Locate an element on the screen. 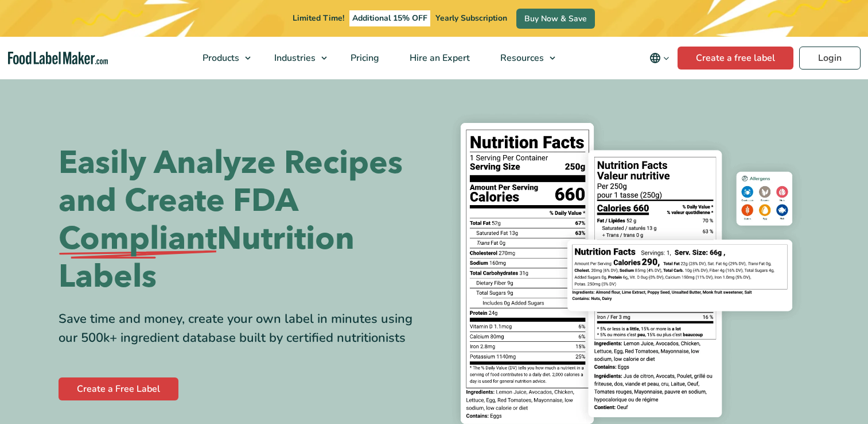 The height and width of the screenshot is (424, 868). span: Additional 15% OFF is located at coordinates (389, 18).